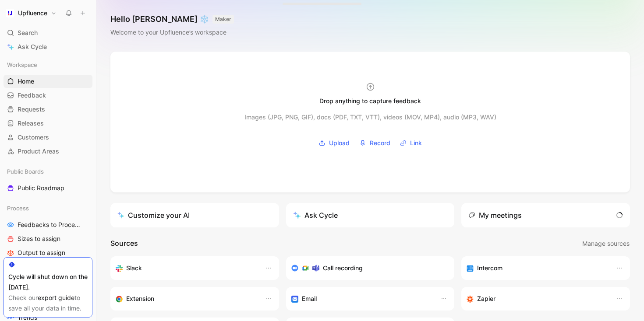 The image size is (644, 321). Describe the element at coordinates (309, 299) in the screenshot. I see `h3: Email` at that location.